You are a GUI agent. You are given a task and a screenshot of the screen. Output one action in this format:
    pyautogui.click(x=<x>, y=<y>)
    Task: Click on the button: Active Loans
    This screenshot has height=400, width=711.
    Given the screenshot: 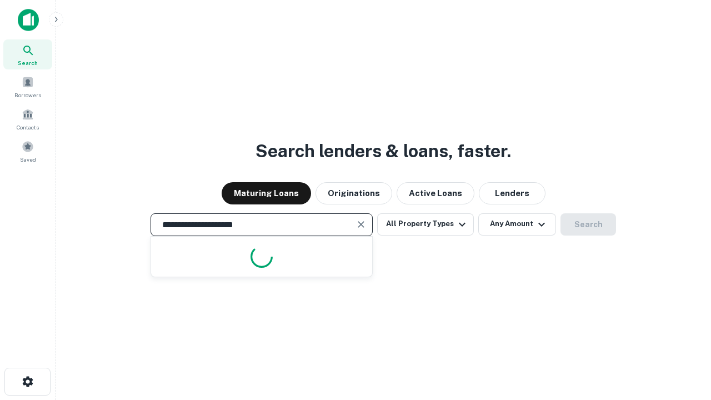 What is the action you would take?
    pyautogui.click(x=435, y=193)
    